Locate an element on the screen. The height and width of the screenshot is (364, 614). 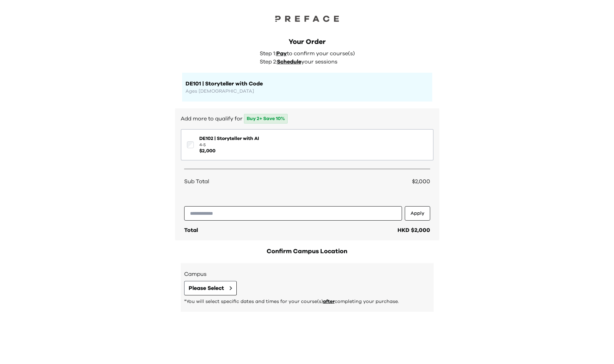
h2: Add more to qualify for is located at coordinates (307, 119).